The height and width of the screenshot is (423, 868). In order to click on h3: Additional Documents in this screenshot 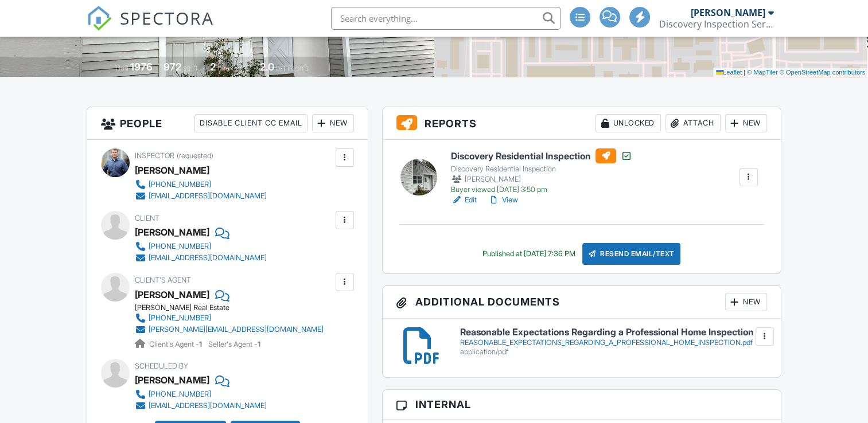, I will do `click(581, 302)`.